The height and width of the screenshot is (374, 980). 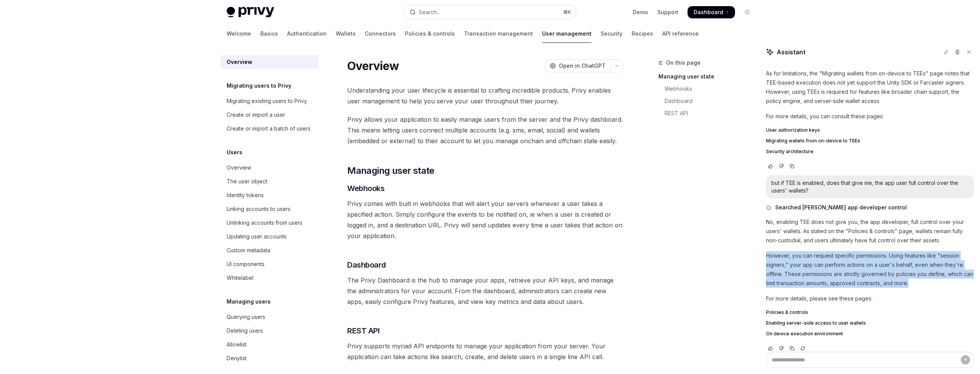 What do you see at coordinates (363, 330) in the screenshot?
I see `span: REST API` at bounding box center [363, 330].